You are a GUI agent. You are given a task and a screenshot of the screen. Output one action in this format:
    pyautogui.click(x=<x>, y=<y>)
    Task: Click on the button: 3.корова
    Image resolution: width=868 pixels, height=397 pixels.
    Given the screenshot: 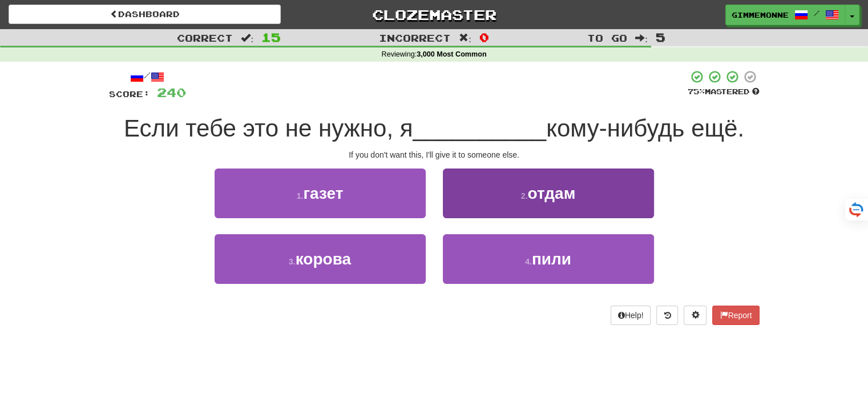 What is the action you would take?
    pyautogui.click(x=320, y=259)
    